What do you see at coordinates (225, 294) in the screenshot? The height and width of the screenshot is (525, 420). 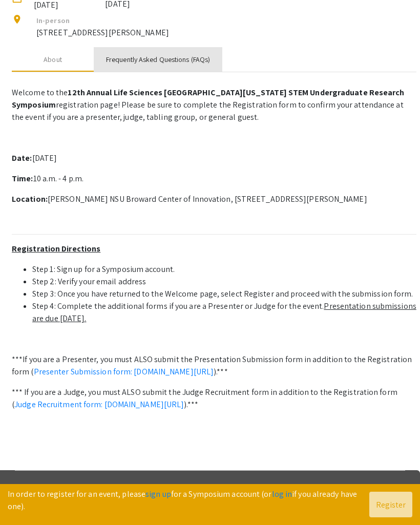 I see `li: Step 3: Once you have returned to the Welcome page, select Register and proceed with the submissi...` at bounding box center [225, 294].